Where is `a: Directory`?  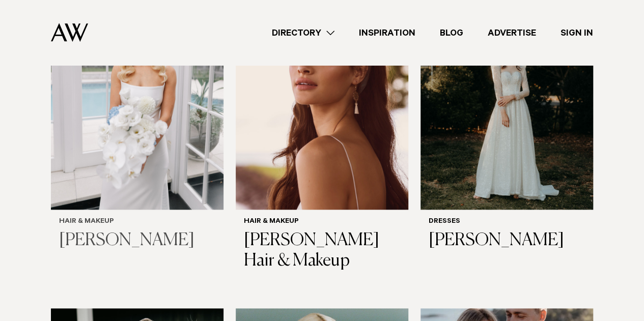 a: Directory is located at coordinates (303, 33).